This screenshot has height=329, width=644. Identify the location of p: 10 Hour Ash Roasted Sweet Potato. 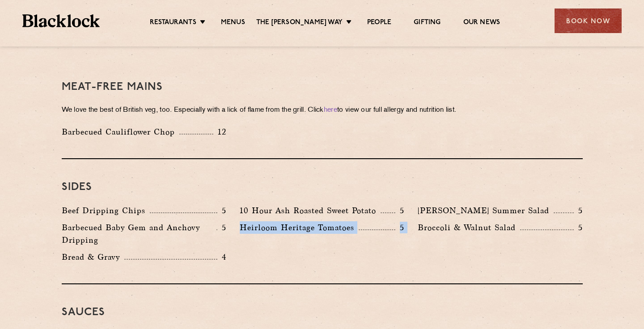
(310, 211).